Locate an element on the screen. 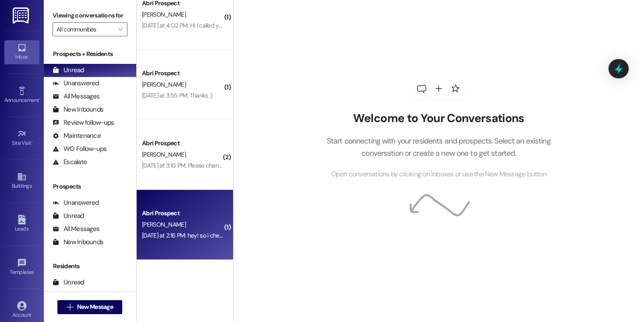  div: Maintenance is located at coordinates (77, 135).